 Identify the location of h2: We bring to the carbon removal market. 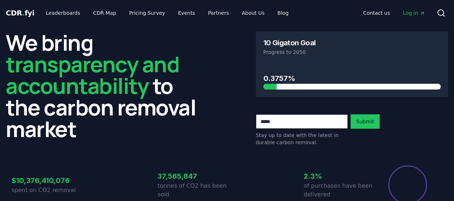
(102, 85).